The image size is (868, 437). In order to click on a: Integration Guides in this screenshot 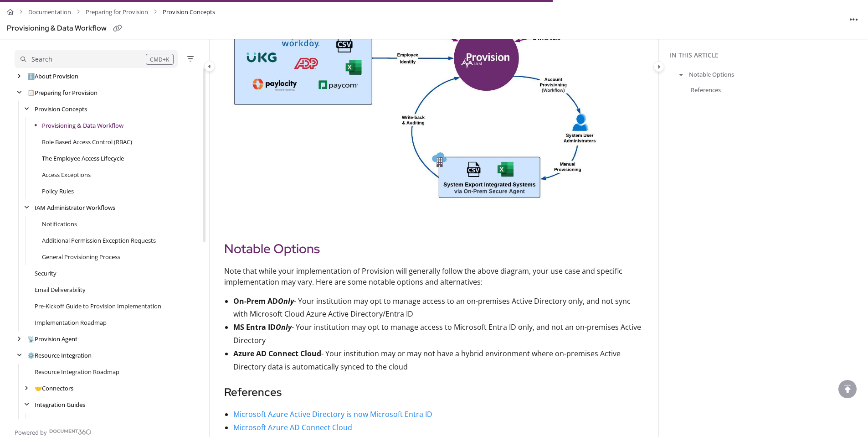, I will do `click(60, 405)`.